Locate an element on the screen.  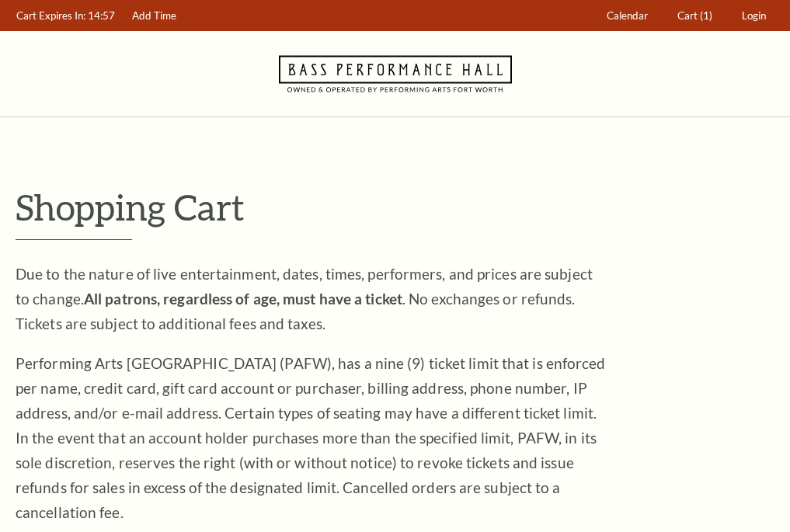
span: Cart is located at coordinates (687, 16).